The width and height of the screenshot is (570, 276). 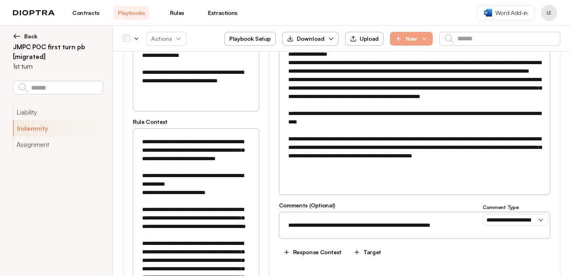 What do you see at coordinates (412, 39) in the screenshot?
I see `button: New` at bounding box center [412, 39].